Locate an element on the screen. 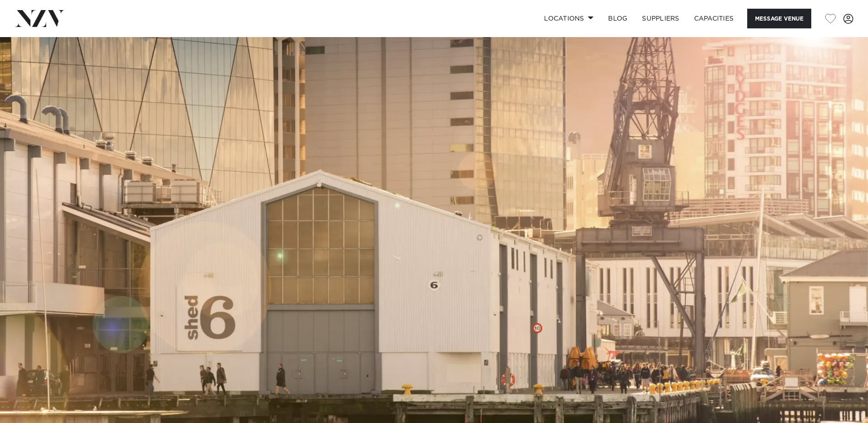  button: Message Venue is located at coordinates (779, 18).